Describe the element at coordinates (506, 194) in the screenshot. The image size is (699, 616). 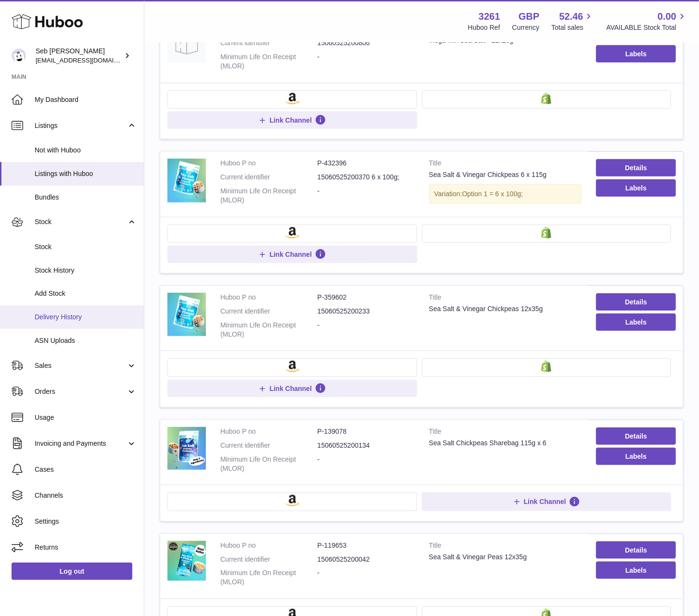
I see `div: Variation:` at that location.